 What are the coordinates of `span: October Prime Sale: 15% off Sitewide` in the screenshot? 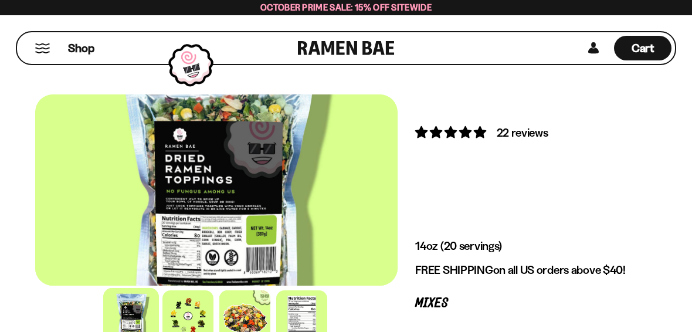 It's located at (346, 7).